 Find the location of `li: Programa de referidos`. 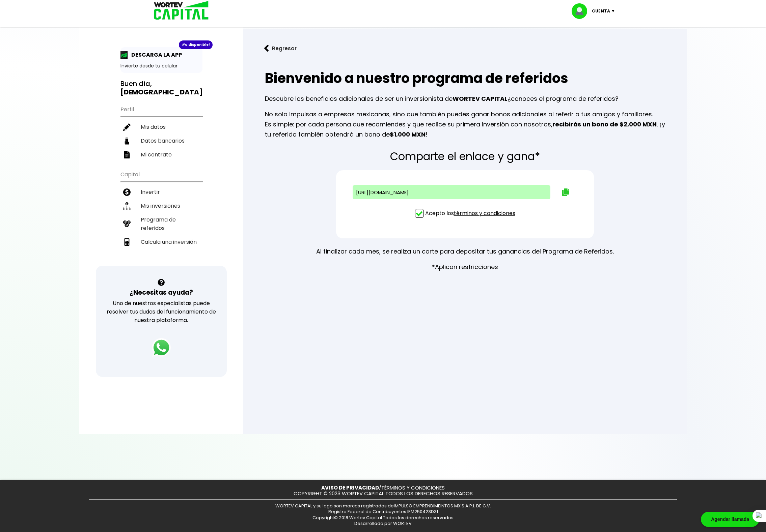

li: Programa de referidos is located at coordinates (161, 224).